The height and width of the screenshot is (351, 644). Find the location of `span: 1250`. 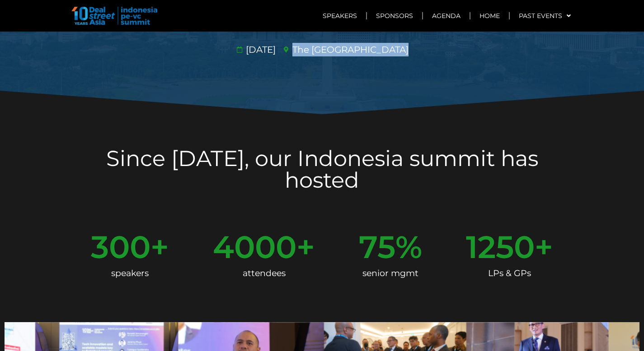

span: 1250 is located at coordinates (500, 247).